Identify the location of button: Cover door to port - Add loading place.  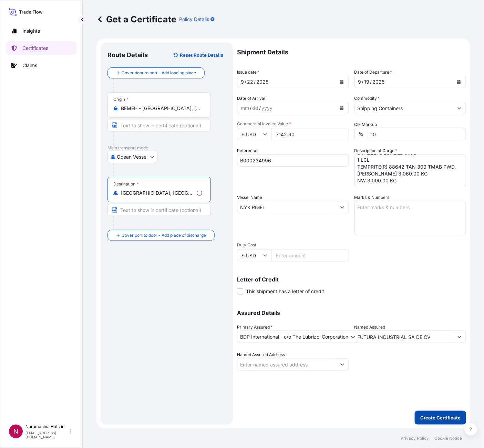
(156, 73).